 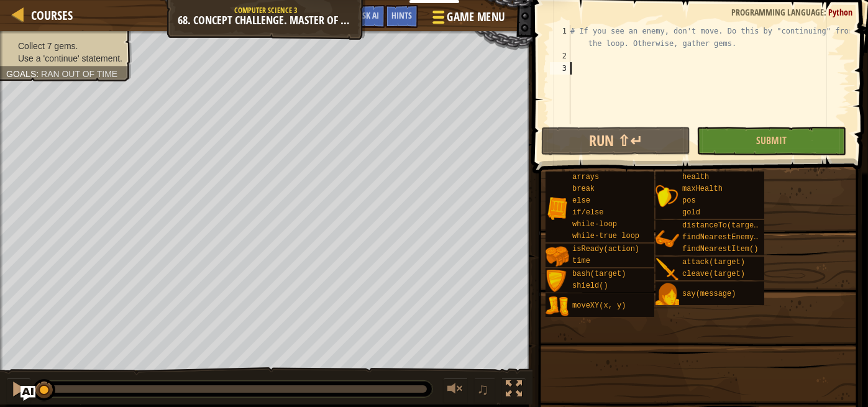 I want to click on button: Game Menu, so click(x=467, y=19).